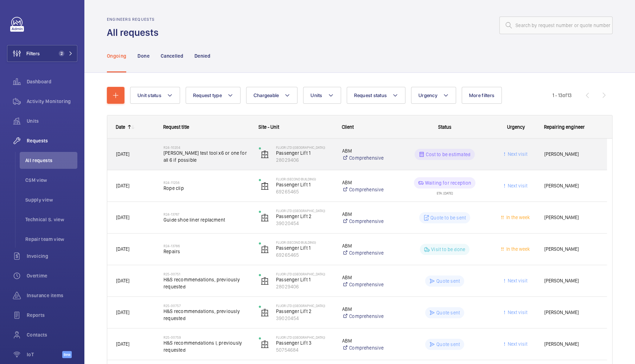 This screenshot has height=364, width=635. What do you see at coordinates (206, 182) in the screenshot?
I see `h2: R24-11256` at bounding box center [206, 182].